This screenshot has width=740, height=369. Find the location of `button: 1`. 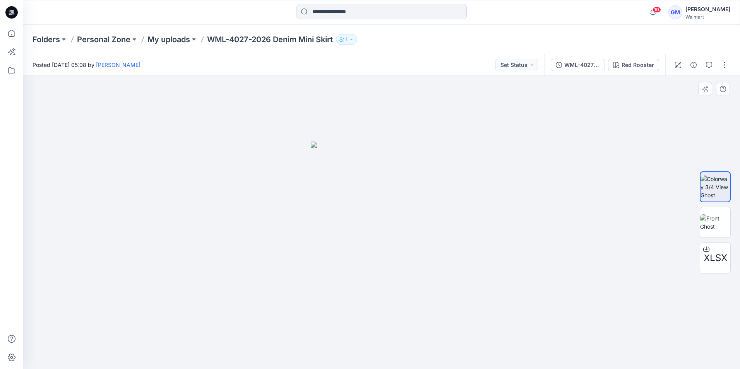

button: 1 is located at coordinates (346, 39).